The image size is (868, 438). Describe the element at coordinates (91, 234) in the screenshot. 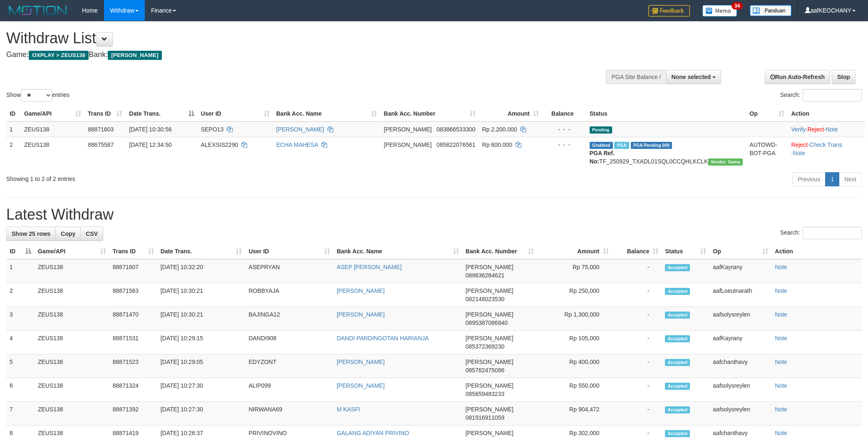

I see `span: CSV` at that location.